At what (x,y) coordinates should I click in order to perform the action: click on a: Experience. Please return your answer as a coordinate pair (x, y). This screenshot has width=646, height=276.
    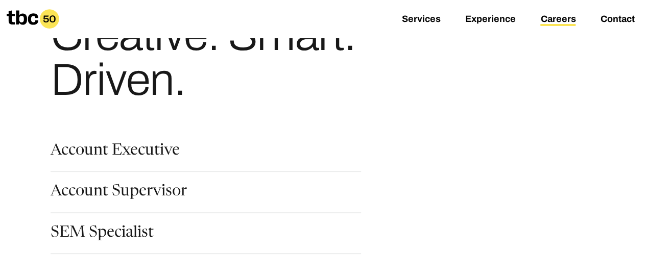
    Looking at the image, I should click on (490, 20).